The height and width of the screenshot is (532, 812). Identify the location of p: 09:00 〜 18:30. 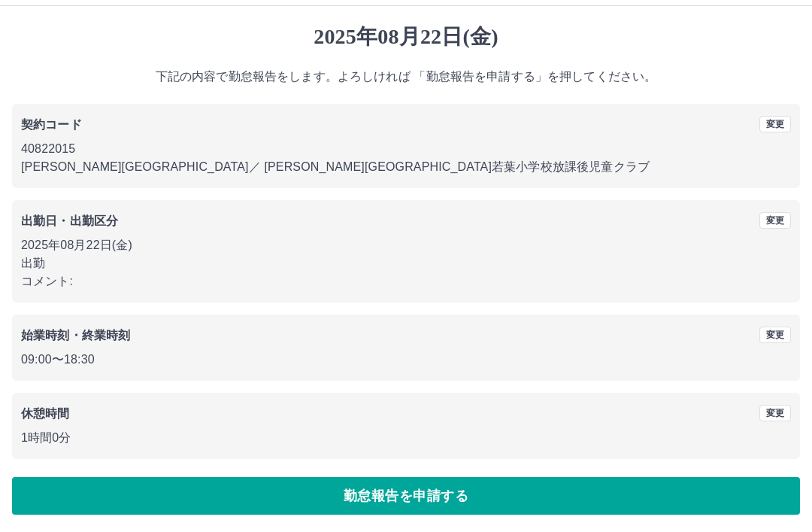
(406, 360).